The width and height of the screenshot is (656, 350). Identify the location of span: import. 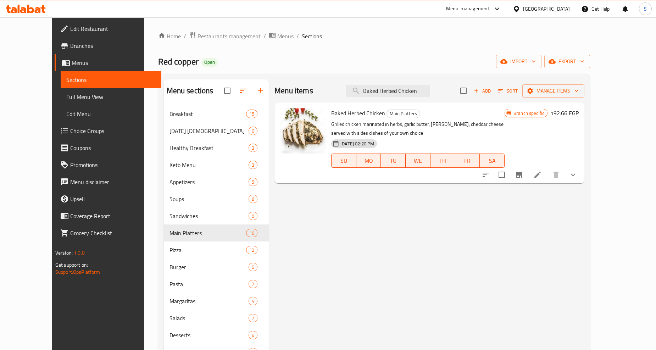
(519, 61).